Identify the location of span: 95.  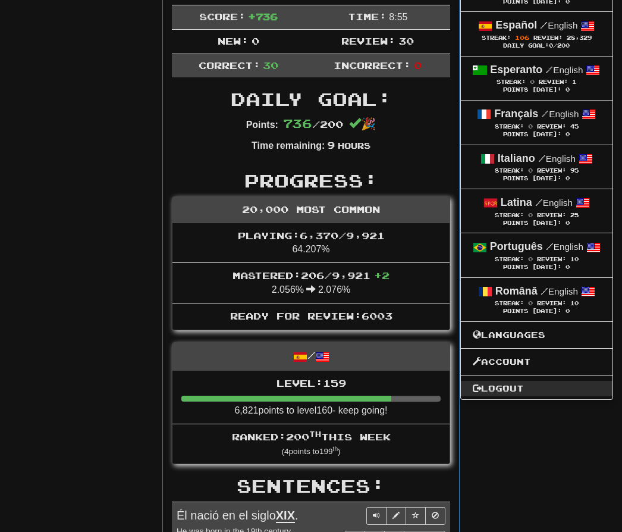
(575, 170).